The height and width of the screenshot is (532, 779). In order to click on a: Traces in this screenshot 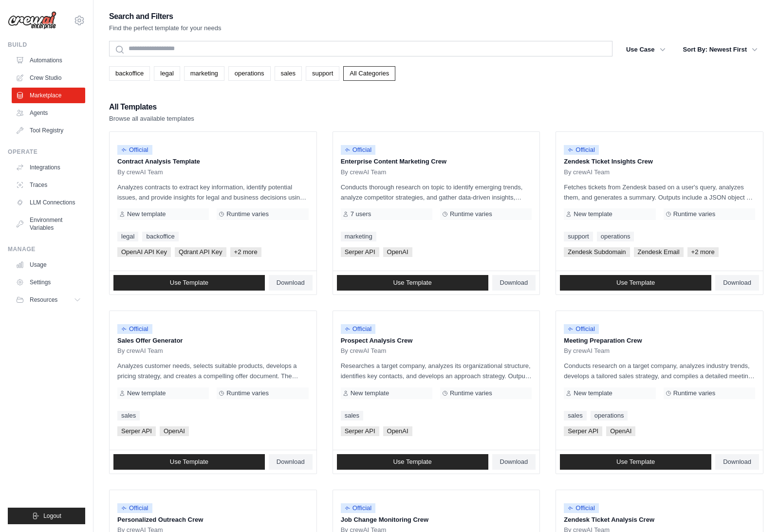, I will do `click(48, 185)`.